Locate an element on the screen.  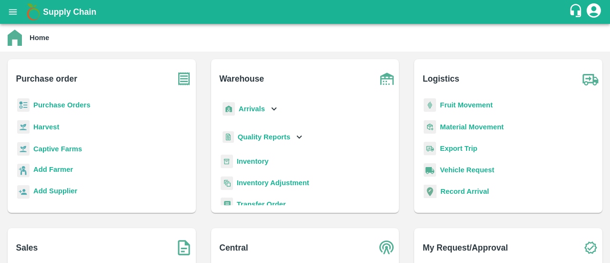
img: warehouse is located at coordinates (387, 79).